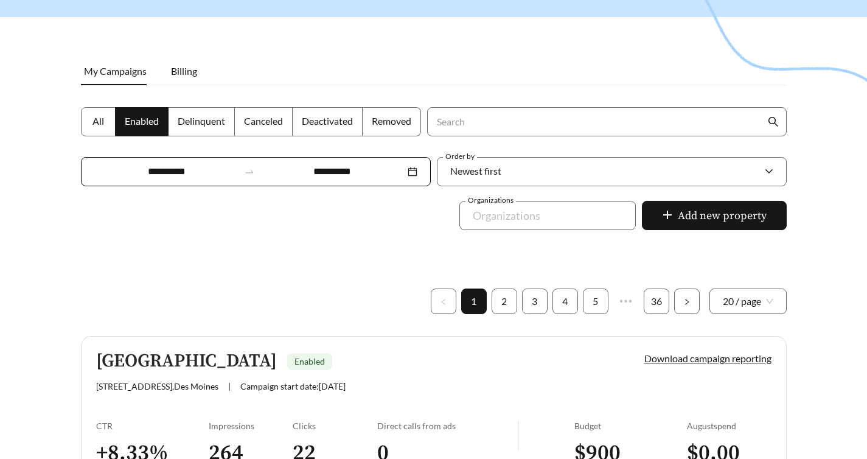 This screenshot has height=459, width=867. I want to click on a: 1, so click(474, 301).